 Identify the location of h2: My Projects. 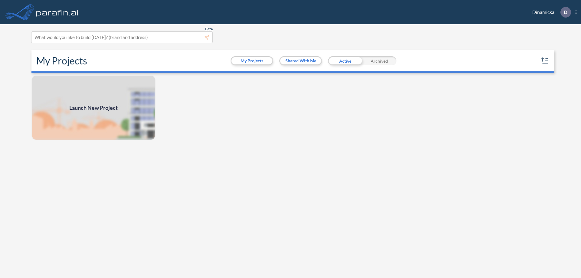
(62, 61).